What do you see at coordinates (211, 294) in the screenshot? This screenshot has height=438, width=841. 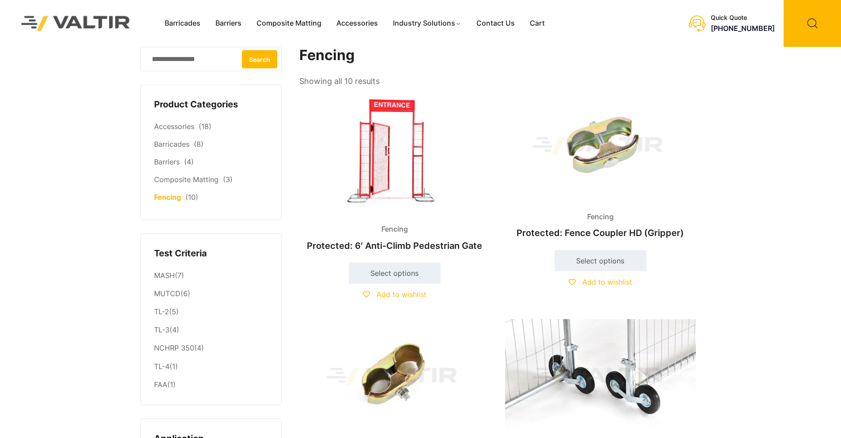 I see `li: (6)` at bounding box center [211, 294].